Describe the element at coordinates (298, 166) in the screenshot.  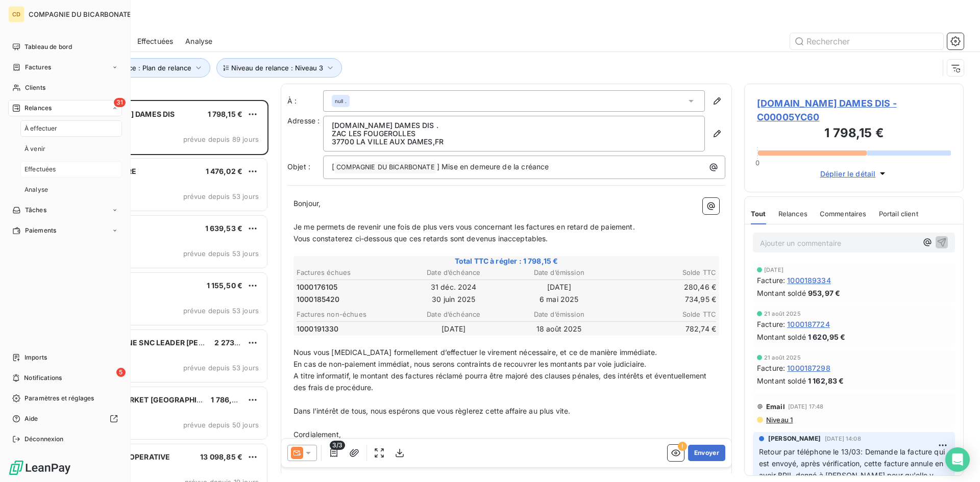
I see `span: Objet :` at that location.